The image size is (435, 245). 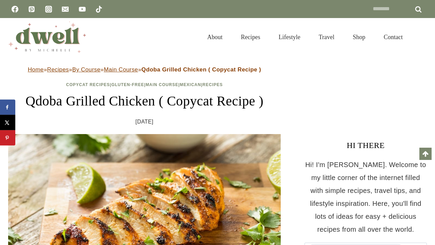 What do you see at coordinates (393, 37) in the screenshot?
I see `a: Contact` at bounding box center [393, 37].